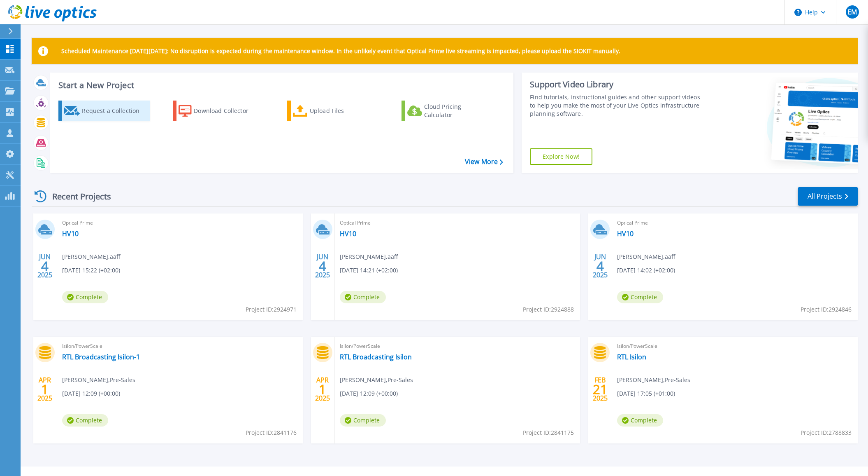 The width and height of the screenshot is (868, 476). What do you see at coordinates (616, 106) in the screenshot?
I see `div: Find tutorials, instructional guides and other support videos to help you make the most of your L...` at bounding box center [616, 106].